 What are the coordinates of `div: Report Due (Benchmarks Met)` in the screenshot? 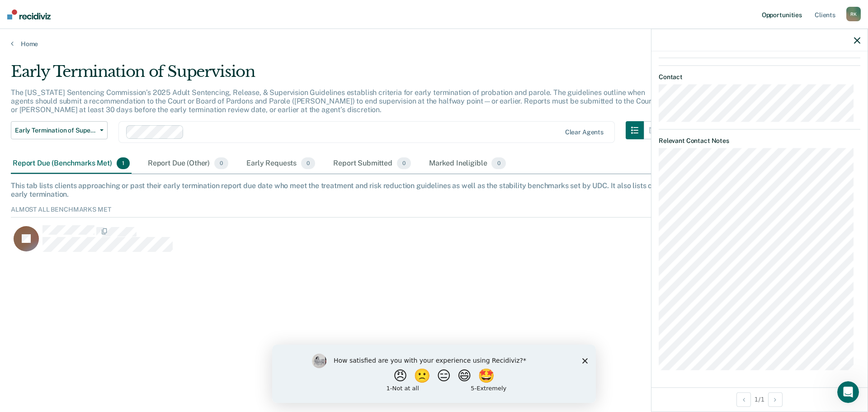 It's located at (71, 164).